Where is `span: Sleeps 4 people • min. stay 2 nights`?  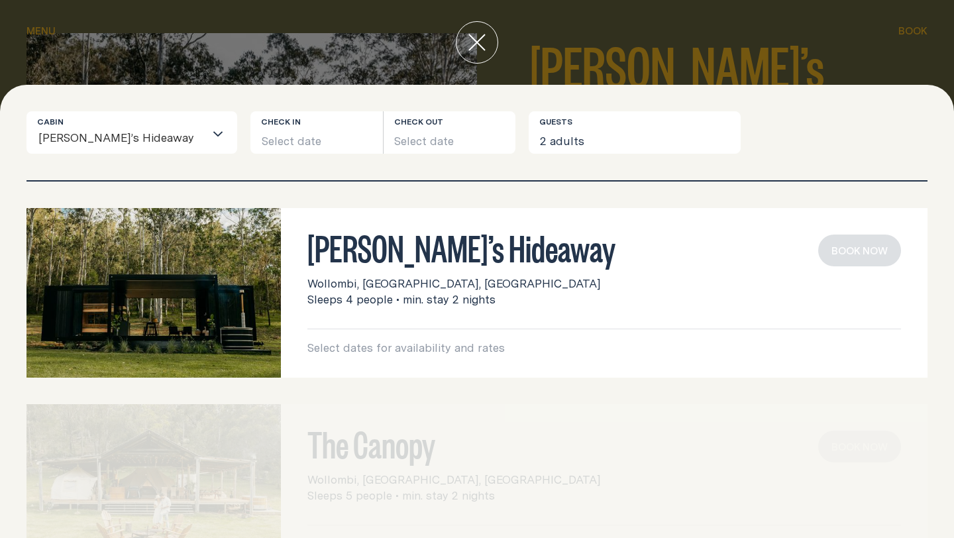 span: Sleeps 4 people • min. stay 2 nights is located at coordinates (402, 300).